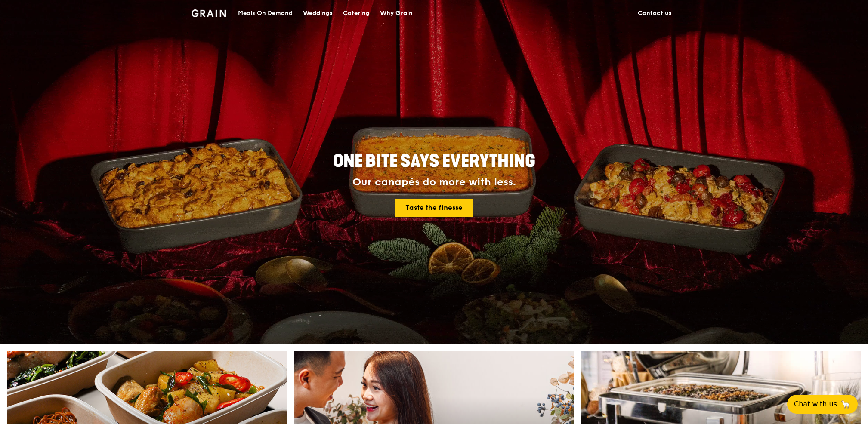 The width and height of the screenshot is (868, 424). I want to click on a: Weddings, so click(317, 14).